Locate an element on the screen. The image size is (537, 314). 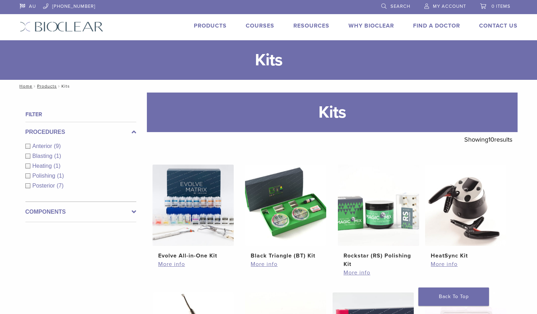
label: Components is located at coordinates (81, 212).